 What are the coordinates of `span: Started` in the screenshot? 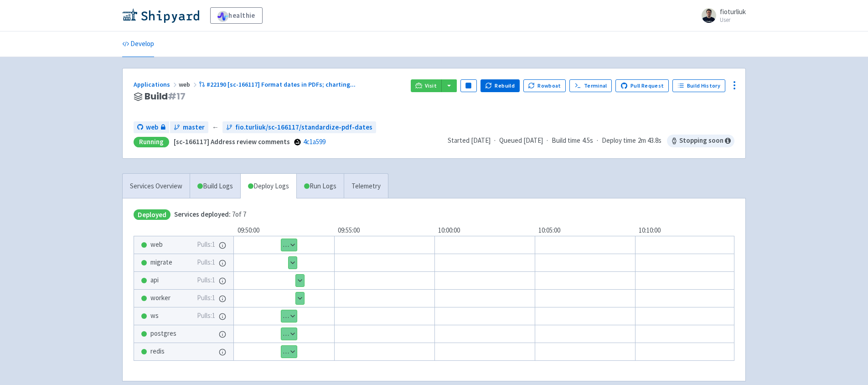 It's located at (469, 140).